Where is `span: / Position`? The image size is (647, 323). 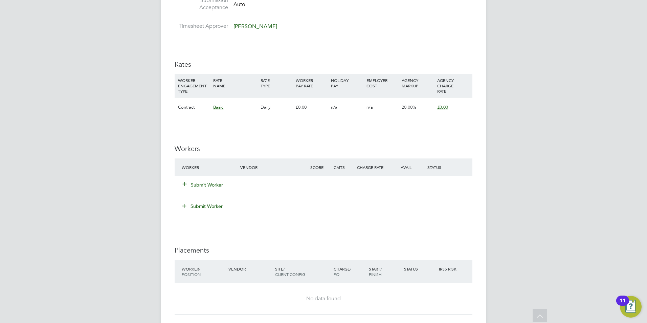 span: / Position is located at coordinates (191, 271).